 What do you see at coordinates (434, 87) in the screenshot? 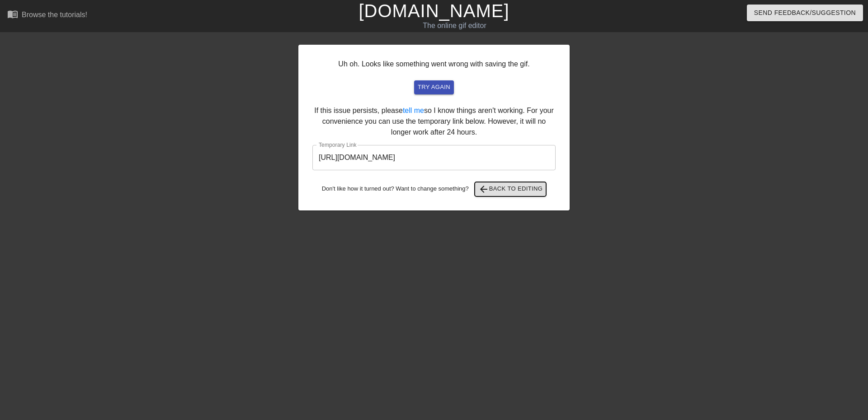
I see `span: try again` at bounding box center [434, 87].